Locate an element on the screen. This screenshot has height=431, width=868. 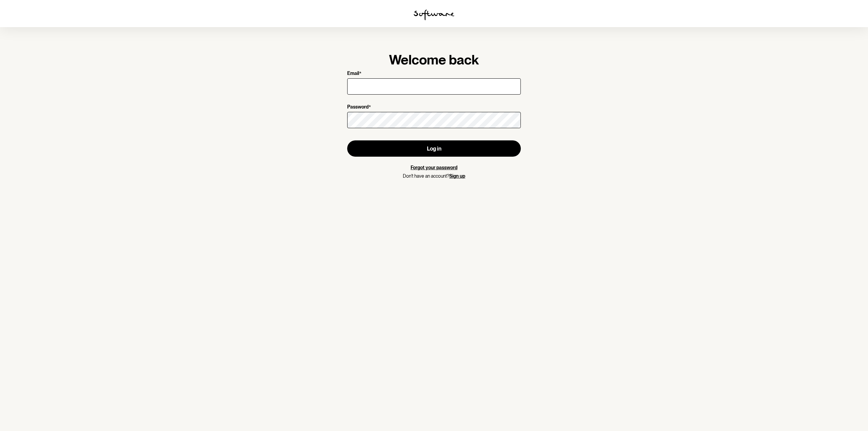
h1: Welcome back is located at coordinates (434, 60).